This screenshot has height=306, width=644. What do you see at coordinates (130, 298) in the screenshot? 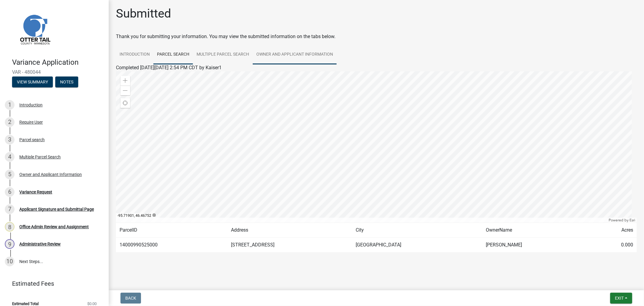
I see `span: Back` at bounding box center [130, 298].